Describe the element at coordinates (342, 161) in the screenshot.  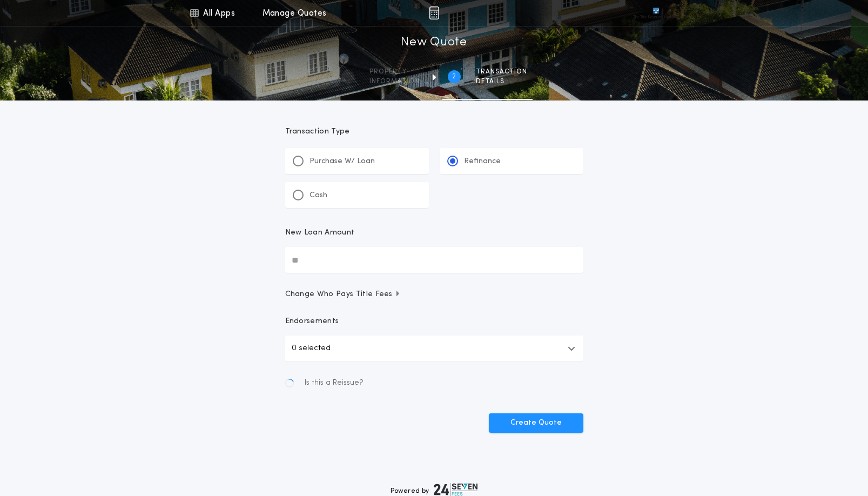
I see `p: Purchase W/ Loan` at that location.